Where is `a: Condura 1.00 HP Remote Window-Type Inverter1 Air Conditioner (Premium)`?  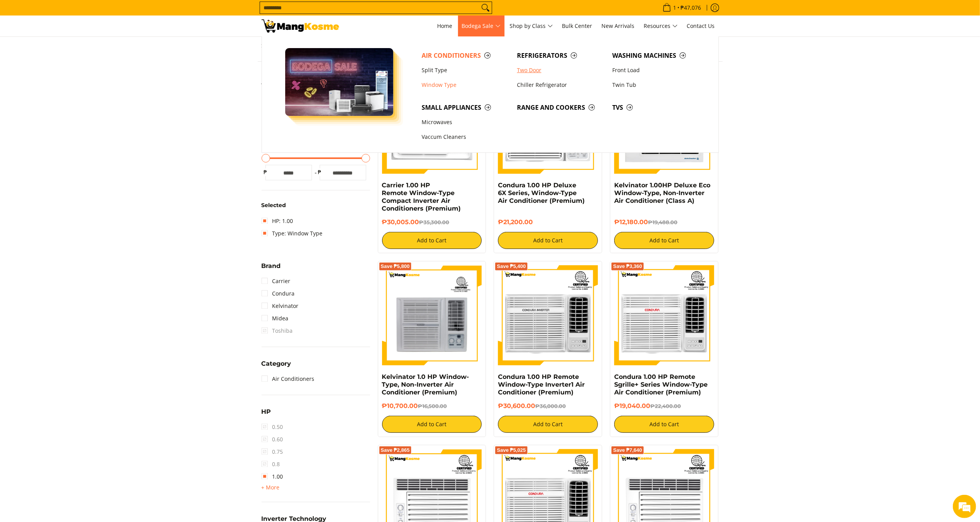 a: Condura 1.00 HP Remote Window-Type Inverter1 Air Conditioner (Premium) is located at coordinates (541, 384).